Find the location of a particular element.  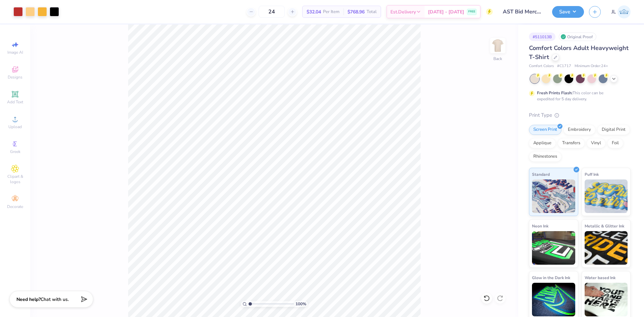

strong: Need help? is located at coordinates (28, 299).